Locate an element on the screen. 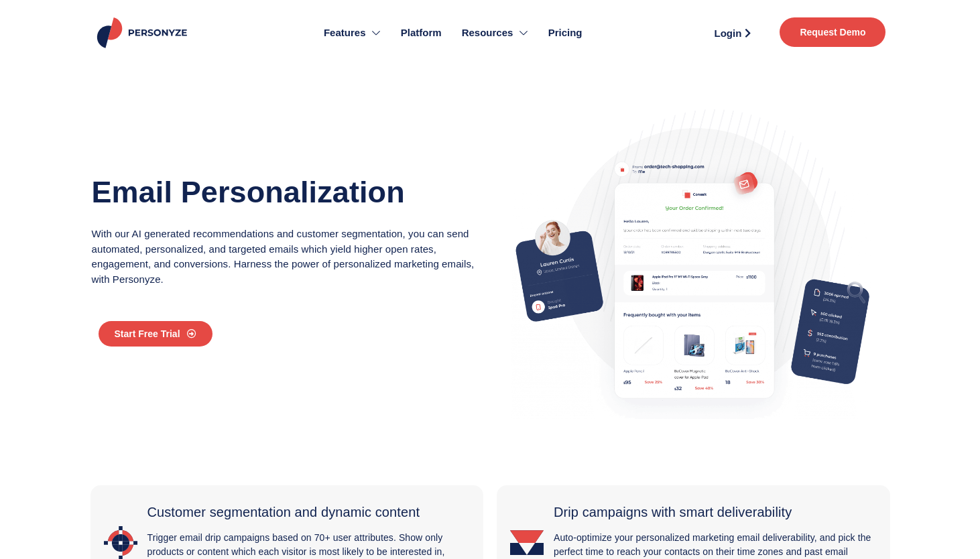  span: Customer segmentation and dynamic content is located at coordinates (284, 513).